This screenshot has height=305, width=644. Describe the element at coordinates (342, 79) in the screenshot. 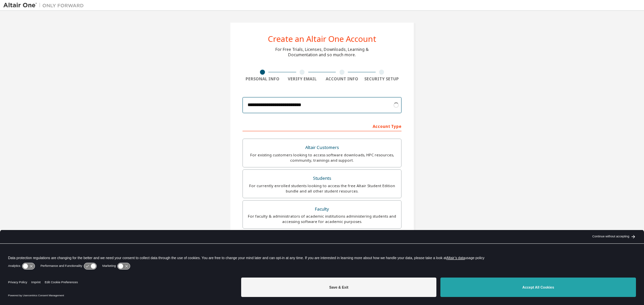

I see `div: Account Info` at that location.